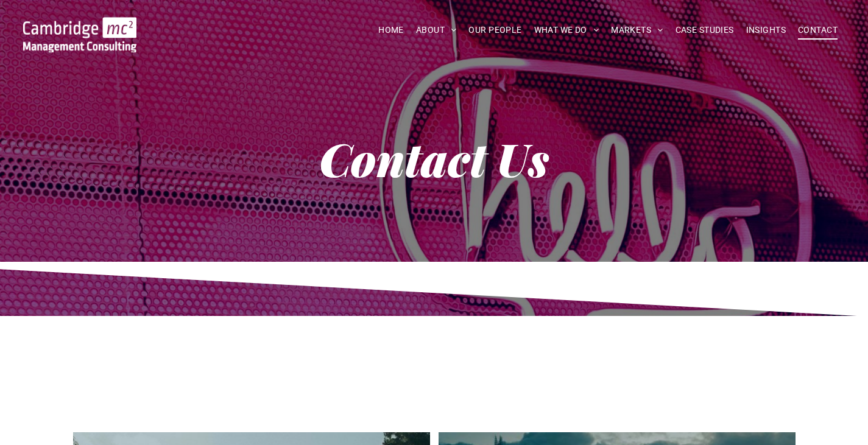 This screenshot has width=868, height=445. I want to click on strong: Us, so click(522, 158).